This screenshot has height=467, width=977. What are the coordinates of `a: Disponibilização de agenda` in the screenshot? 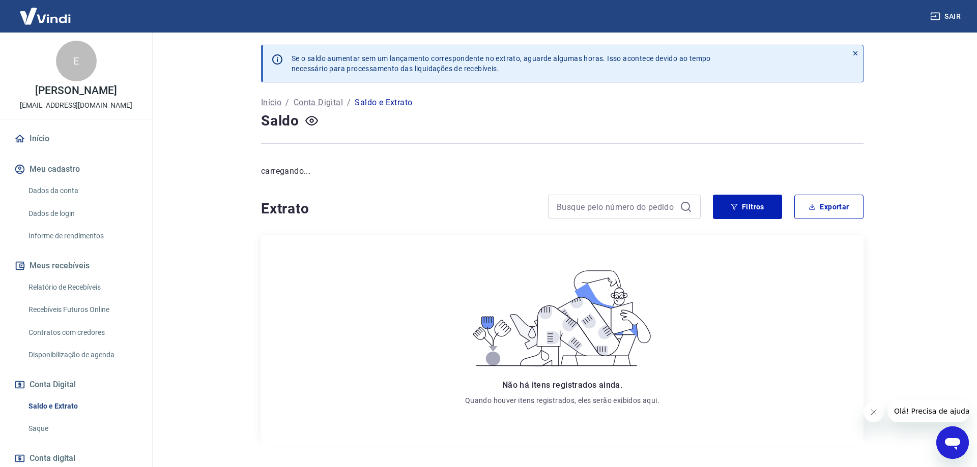 It's located at (82, 355).